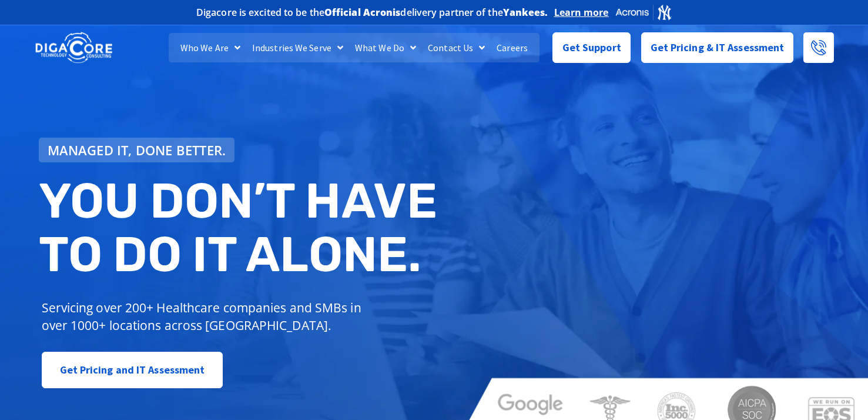  I want to click on img: DigaCore Technology Consulting, so click(73, 48).